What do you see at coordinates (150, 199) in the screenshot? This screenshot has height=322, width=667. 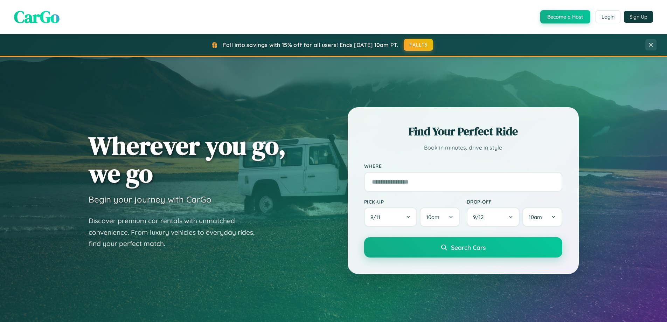 I see `h3: Begin your journey with CarGo` at bounding box center [150, 199].